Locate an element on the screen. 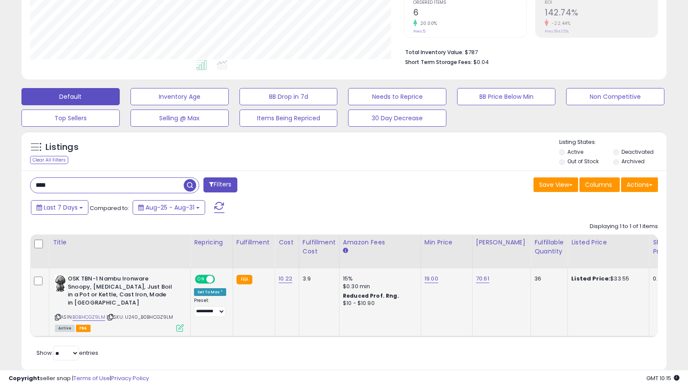 This screenshot has height=387, width=688. a: Privacy Policy is located at coordinates (130, 378).